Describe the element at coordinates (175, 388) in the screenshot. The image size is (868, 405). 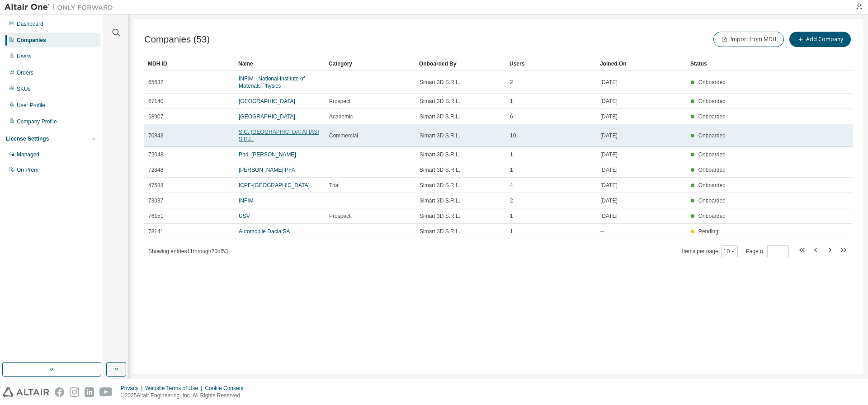
I see `div: Website Terms of Use` at that location.